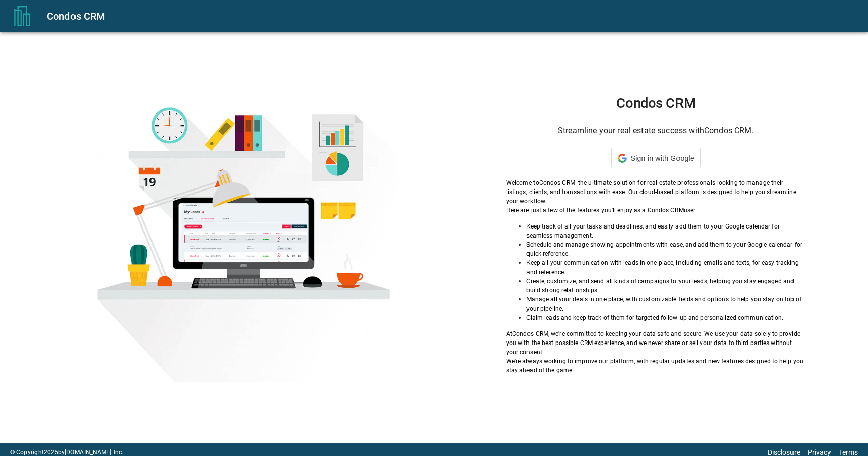 This screenshot has height=456, width=868. Describe the element at coordinates (657, 366) in the screenshot. I see `p: We're always working to improve our platform, with regular updates and new features designed to h...` at that location.